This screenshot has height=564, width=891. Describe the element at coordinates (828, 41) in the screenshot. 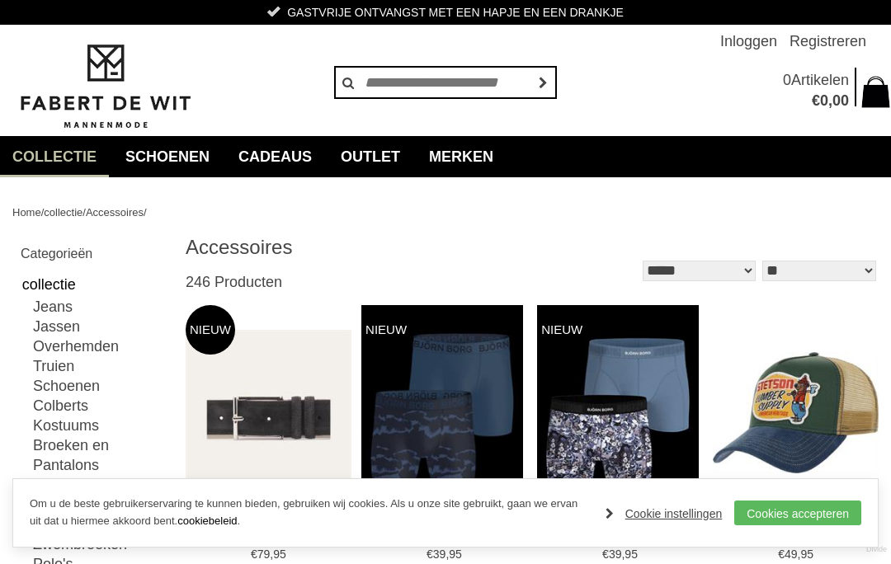

I see `a: Registreren` at that location.